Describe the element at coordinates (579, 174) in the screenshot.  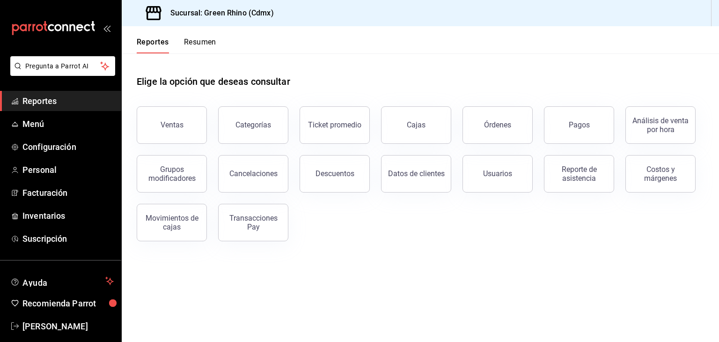
I see `div: Reporte de asistencia` at that location.